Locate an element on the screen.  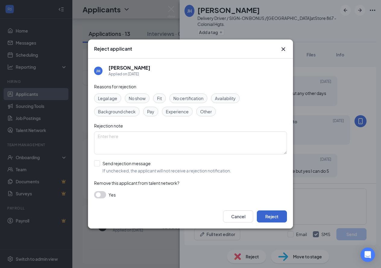
span: Remove this applicant from talent network? is located at coordinates (136, 183).